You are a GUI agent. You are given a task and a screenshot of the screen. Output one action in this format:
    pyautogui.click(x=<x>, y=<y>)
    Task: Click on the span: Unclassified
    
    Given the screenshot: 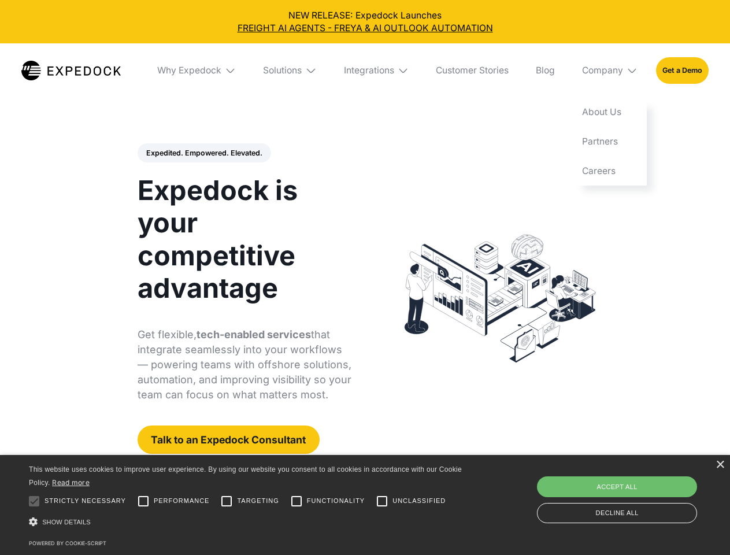 What is the action you would take?
    pyautogui.click(x=419, y=500)
    